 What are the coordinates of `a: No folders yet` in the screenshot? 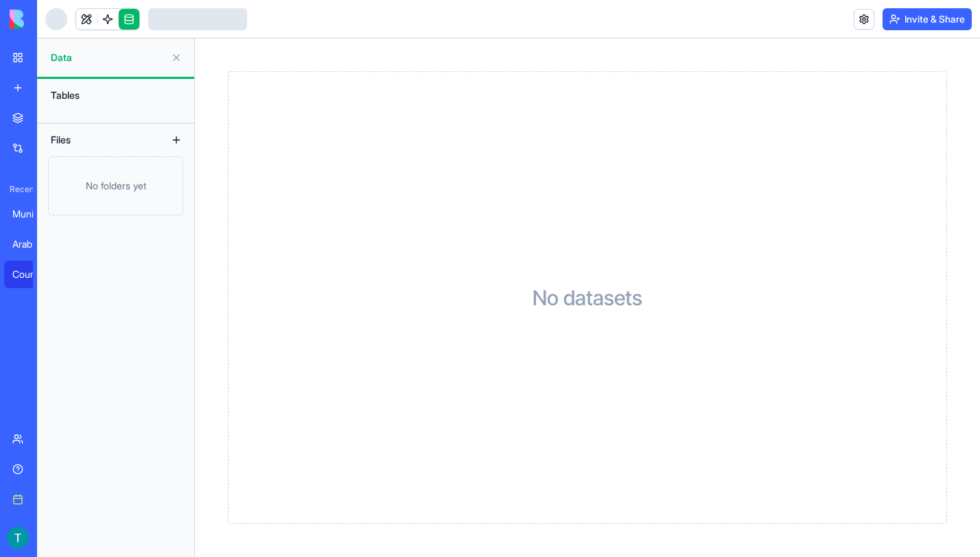 It's located at (115, 186).